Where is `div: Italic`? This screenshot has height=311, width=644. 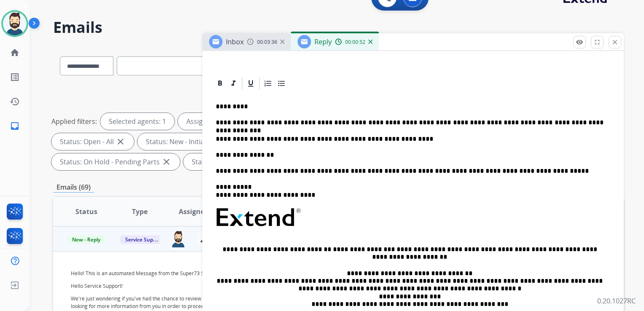 div: Italic is located at coordinates (234, 83).